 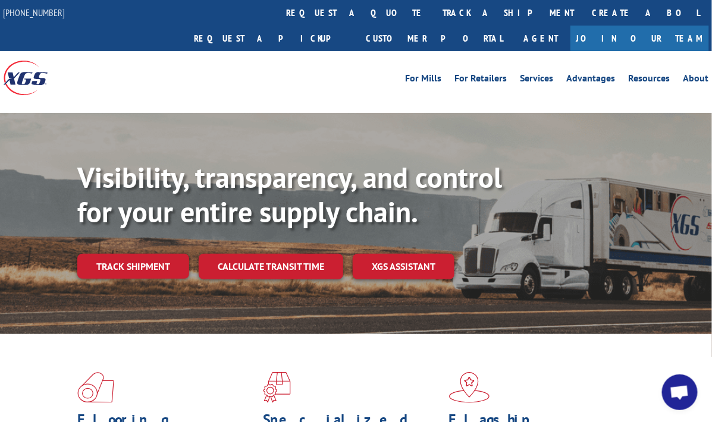 What do you see at coordinates (639, 38) in the screenshot?
I see `a: Join Our Team` at bounding box center [639, 38].